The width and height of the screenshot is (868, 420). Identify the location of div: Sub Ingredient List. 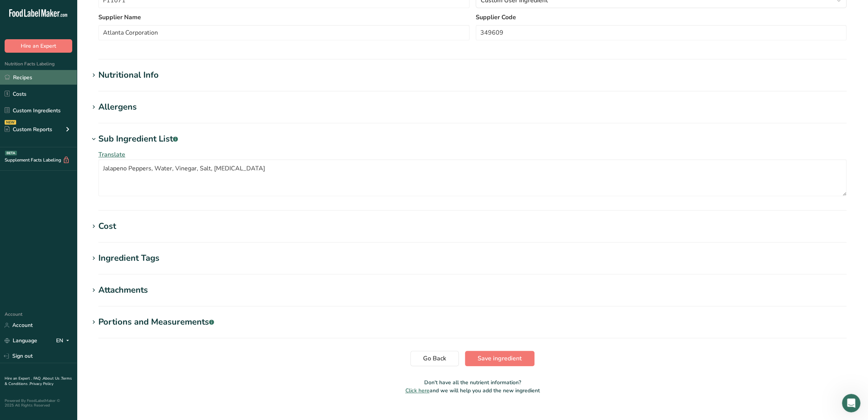
(138, 138).